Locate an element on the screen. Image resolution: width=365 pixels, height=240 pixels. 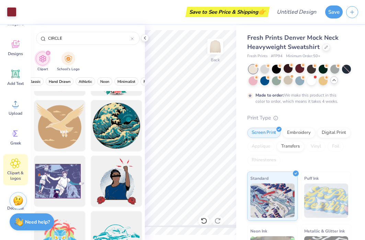
div: We make this product in this color to order, which means it takes 4 weeks. is located at coordinates (297, 98).